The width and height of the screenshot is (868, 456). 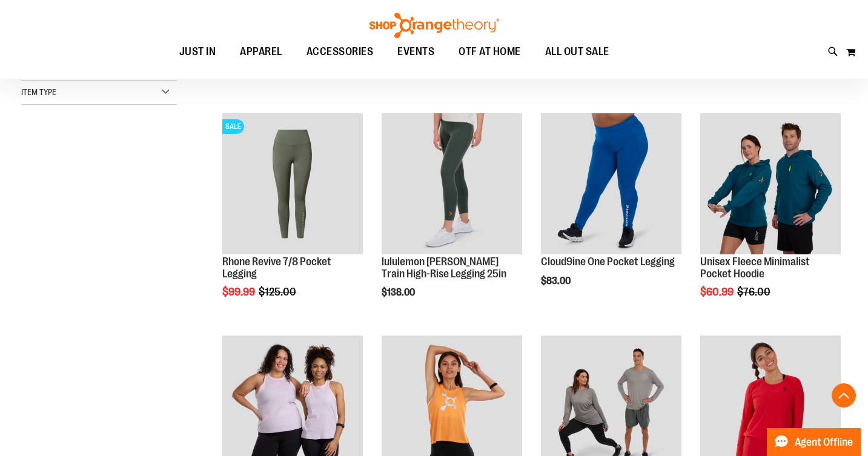 What do you see at coordinates (578, 52) in the screenshot?
I see `span: ALL OUT SALE` at bounding box center [578, 52].